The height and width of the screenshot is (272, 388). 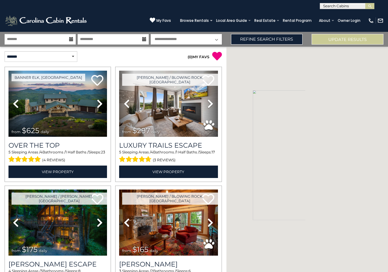 I want to click on img: thumbnail_168695581.jpeg, so click(x=168, y=104).